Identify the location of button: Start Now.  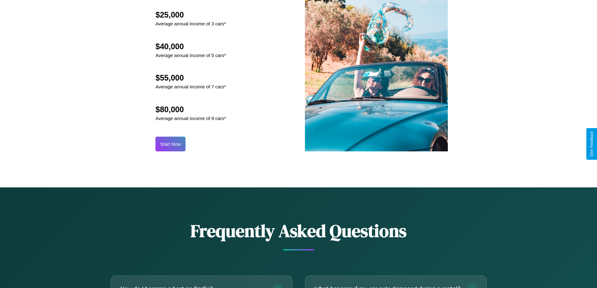
(171, 144).